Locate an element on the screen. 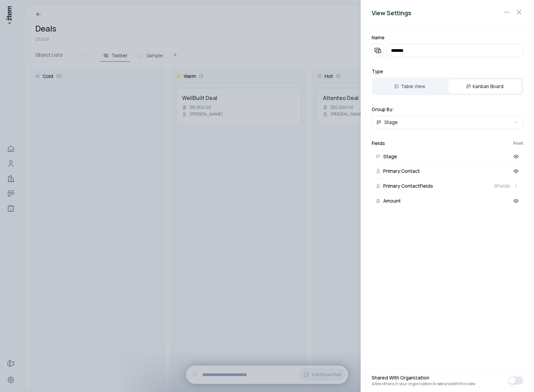 This screenshot has height=392, width=534. span: Primary Contact Fields is located at coordinates (408, 186).